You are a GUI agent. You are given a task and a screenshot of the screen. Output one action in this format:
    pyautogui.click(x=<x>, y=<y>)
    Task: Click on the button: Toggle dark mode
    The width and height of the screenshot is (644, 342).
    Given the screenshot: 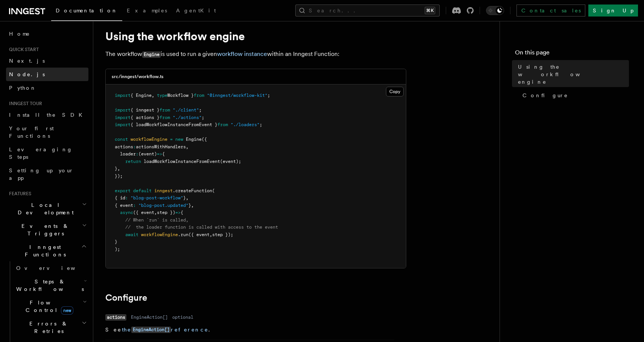 What is the action you would take?
    pyautogui.click(x=495, y=11)
    